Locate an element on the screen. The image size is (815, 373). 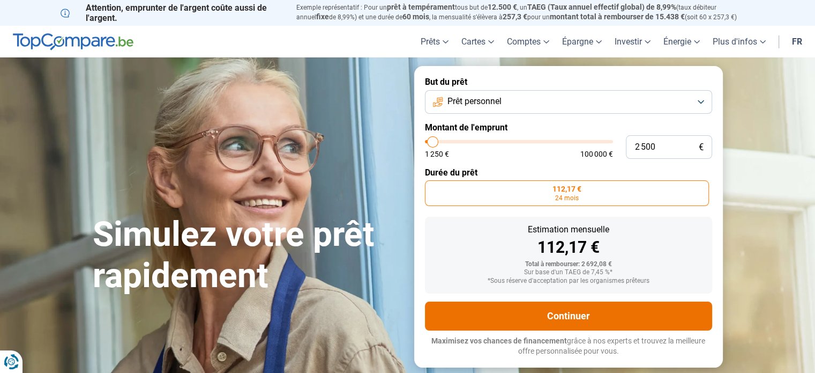
span: 24 mois is located at coordinates (567, 198).